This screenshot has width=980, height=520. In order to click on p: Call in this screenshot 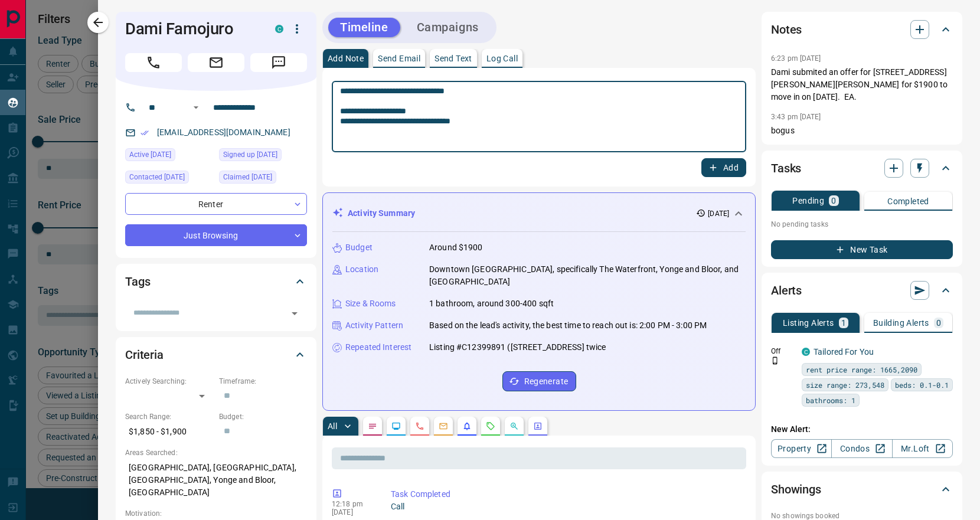, I will do `click(566, 506)`.